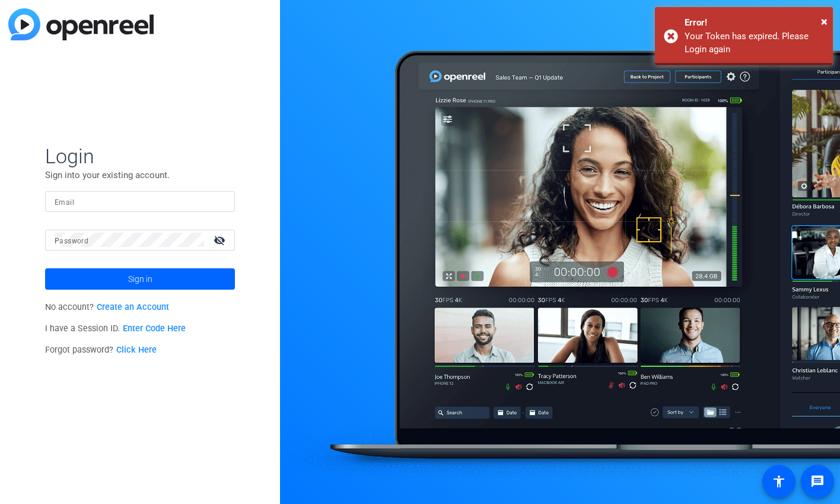 The image size is (840, 504). Describe the element at coordinates (133, 306) in the screenshot. I see `a: Create an Account` at that location.